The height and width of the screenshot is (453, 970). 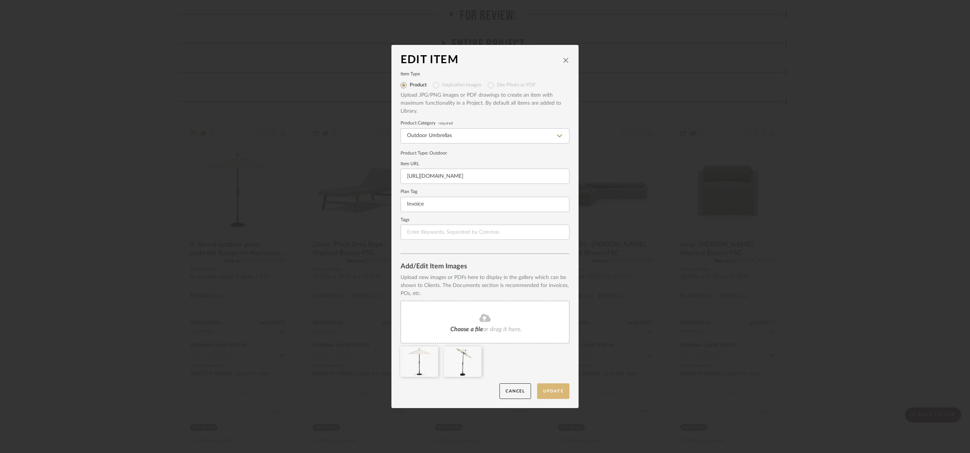 I want to click on div: Upload JPG/PNG images or PDF drawings to create an item with maximum functionality in a Project. ..., so click(x=485, y=103).